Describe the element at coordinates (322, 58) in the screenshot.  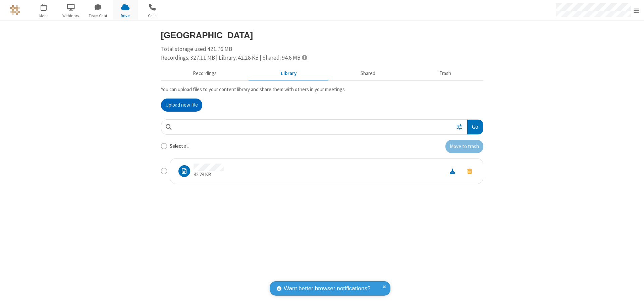
I see `div: Recordings: 327.11 MB | Library: 42.28 KB | Shared: 94.6 MB` at that location.